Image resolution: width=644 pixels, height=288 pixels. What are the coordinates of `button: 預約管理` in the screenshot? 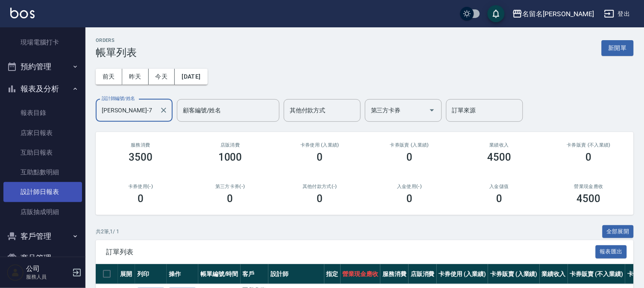 It's located at (43, 67).